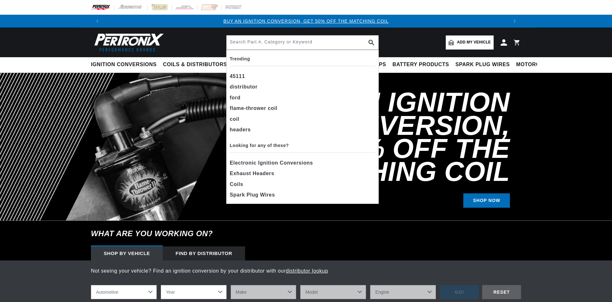 This screenshot has width=612, height=302. Describe the element at coordinates (470, 42) in the screenshot. I see `a: Add my vehicle` at that location.